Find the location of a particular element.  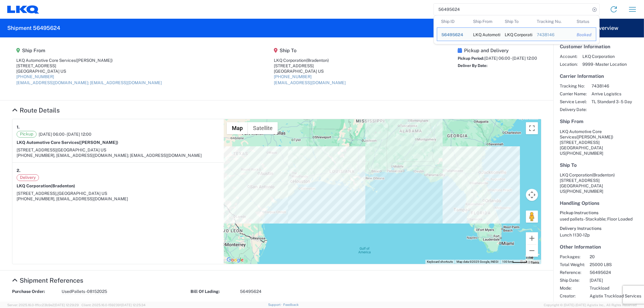

button: Zoom in is located at coordinates (532, 238).